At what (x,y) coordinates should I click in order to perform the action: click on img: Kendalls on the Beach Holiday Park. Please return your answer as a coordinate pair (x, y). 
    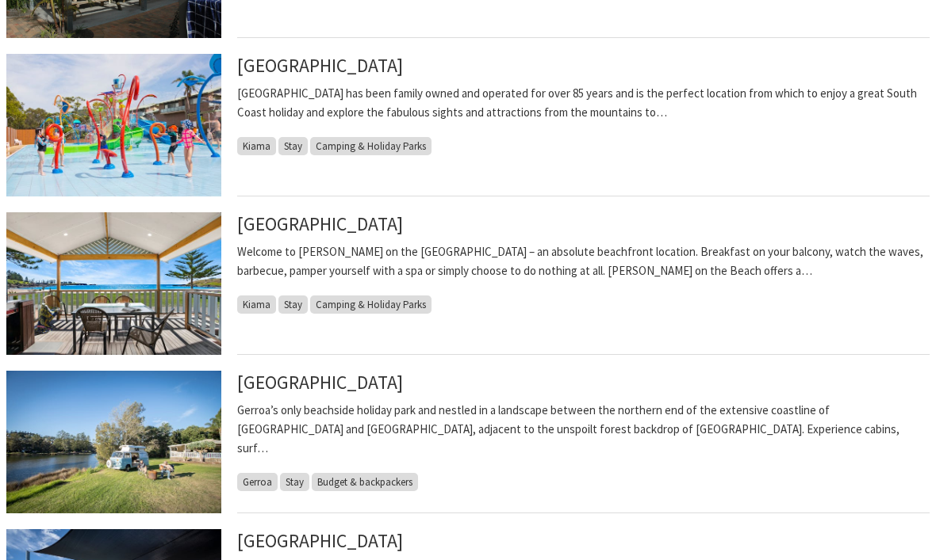
    Looking at the image, I should click on (113, 284).